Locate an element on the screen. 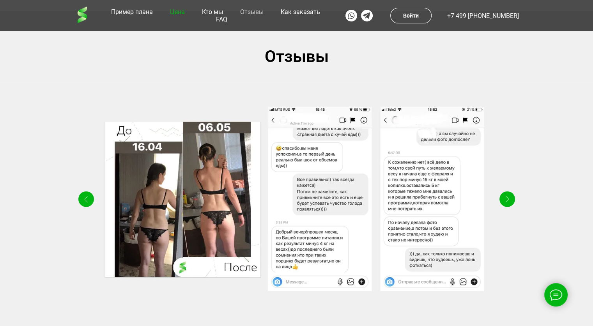 The height and width of the screenshot is (326, 593). a: Отзывы is located at coordinates (252, 12).